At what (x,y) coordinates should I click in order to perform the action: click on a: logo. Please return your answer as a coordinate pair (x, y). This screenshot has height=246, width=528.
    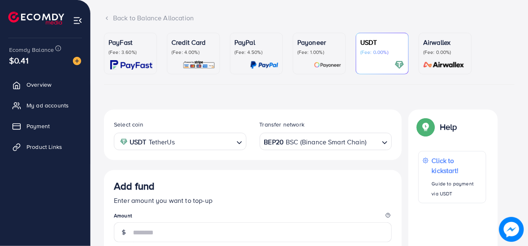
    Looking at the image, I should click on (36, 18).